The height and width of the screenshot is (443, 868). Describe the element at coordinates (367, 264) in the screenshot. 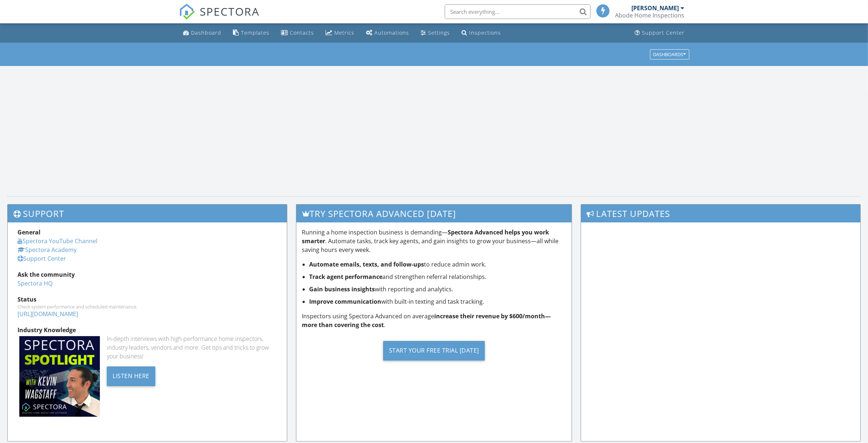

I see `strong: Automate emails, texts, and follow-ups` at that location.